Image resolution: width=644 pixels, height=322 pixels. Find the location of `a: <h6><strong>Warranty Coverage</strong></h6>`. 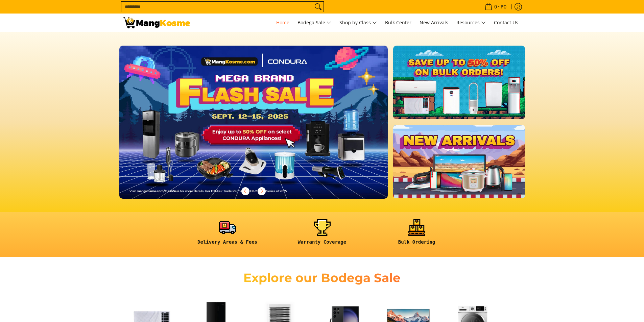

a: <h6><strong>Warranty Coverage</strong></h6> is located at coordinates (322, 234).